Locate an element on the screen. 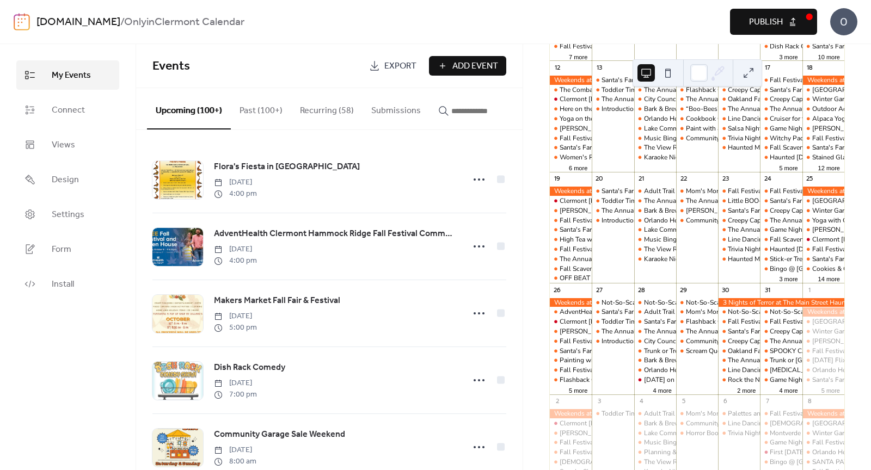 The image size is (871, 470). div: 1 is located at coordinates (810, 290).